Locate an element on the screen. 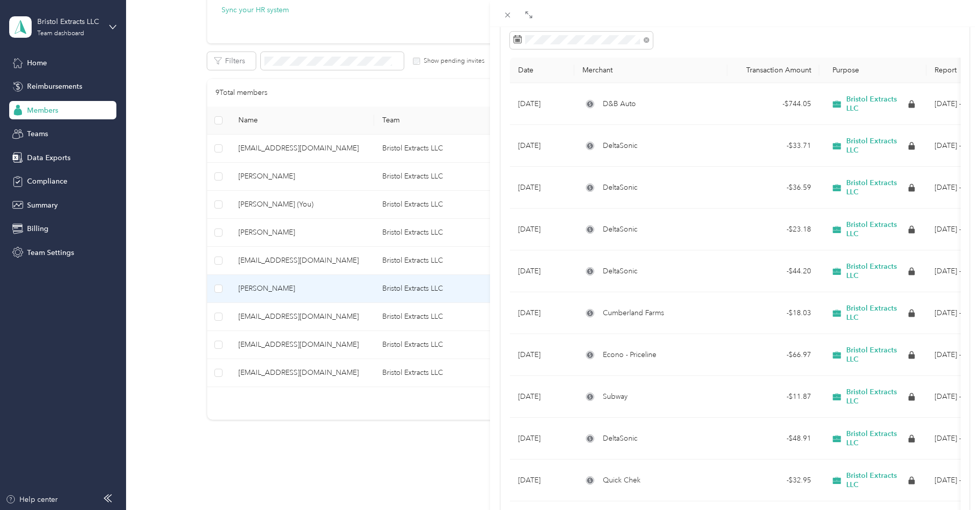 The image size is (980, 510). th: Date is located at coordinates (542, 70).